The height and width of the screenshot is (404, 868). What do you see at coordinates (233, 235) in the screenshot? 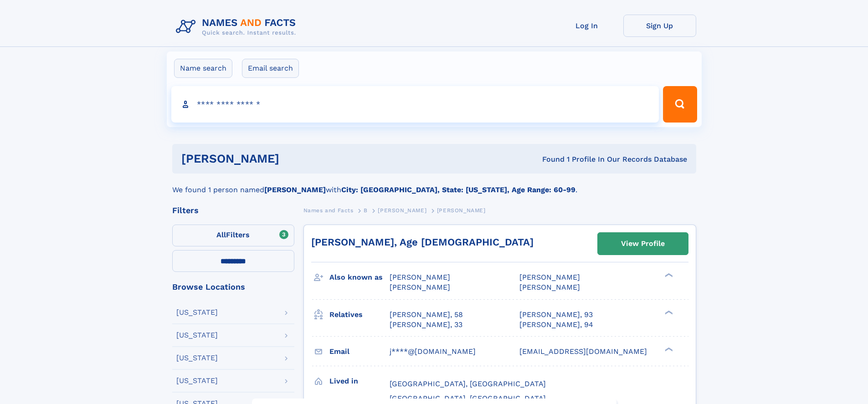
I see `label: Filters` at bounding box center [233, 235].